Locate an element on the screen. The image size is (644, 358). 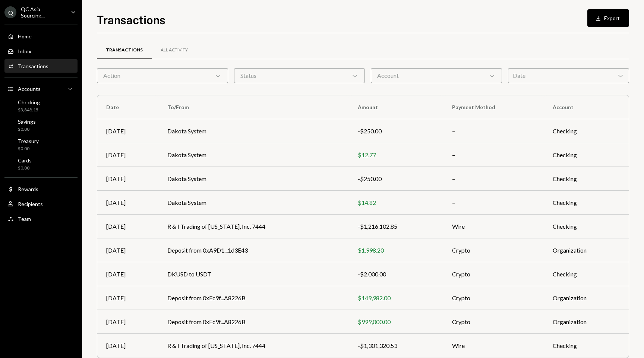
div: -$2,000.00 is located at coordinates (396, 274).